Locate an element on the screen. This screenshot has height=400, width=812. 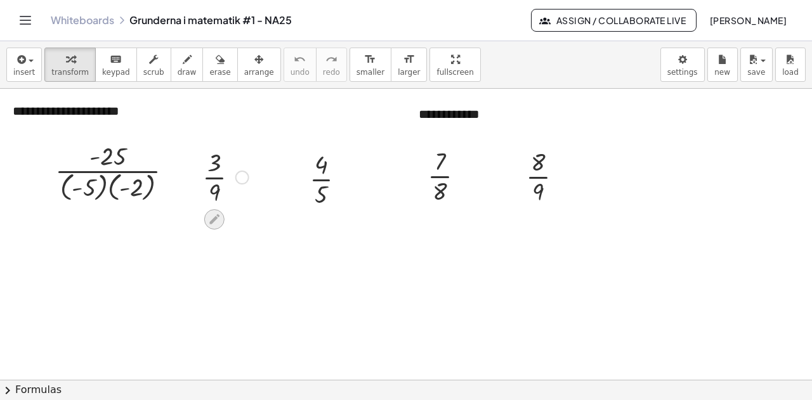
button: new is located at coordinates (723, 65).